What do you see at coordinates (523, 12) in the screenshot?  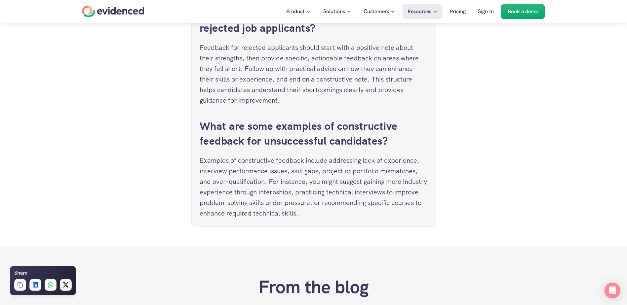 I see `p: Book a demo` at bounding box center [523, 12].